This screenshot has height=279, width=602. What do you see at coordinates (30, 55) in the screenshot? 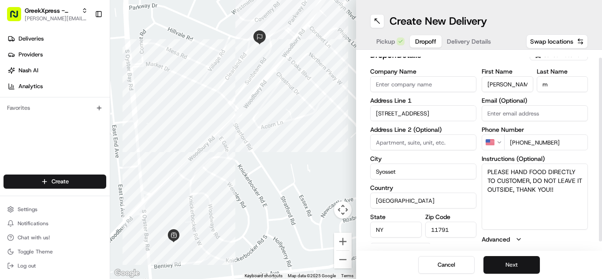
I see `span: Providers` at bounding box center [30, 55].